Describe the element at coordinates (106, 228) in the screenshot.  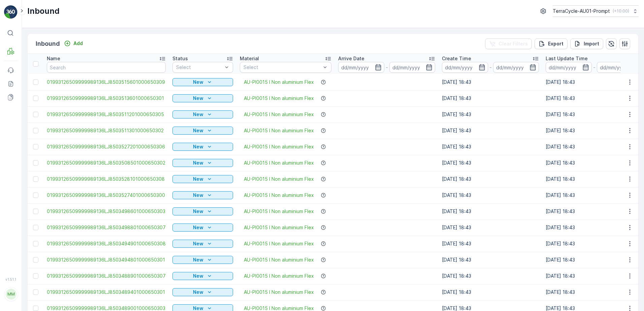
I see `a: 01993126509999989136LJ8503498801000650307` at that location.